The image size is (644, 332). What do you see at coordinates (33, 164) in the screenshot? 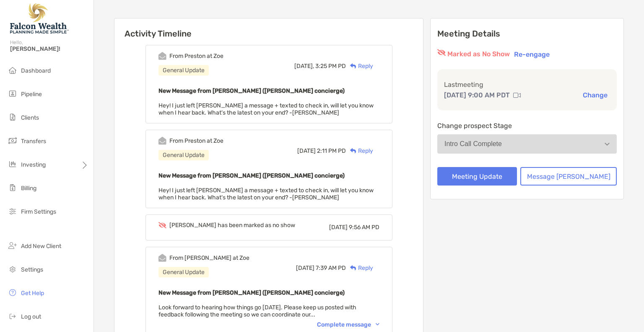
I see `span: Investing` at bounding box center [33, 164].